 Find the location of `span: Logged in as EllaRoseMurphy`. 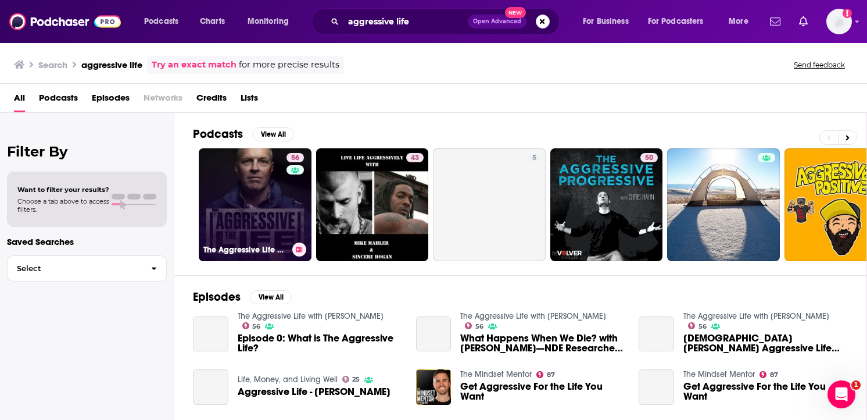

span: Logged in as EllaRoseMurphy is located at coordinates (839, 22).